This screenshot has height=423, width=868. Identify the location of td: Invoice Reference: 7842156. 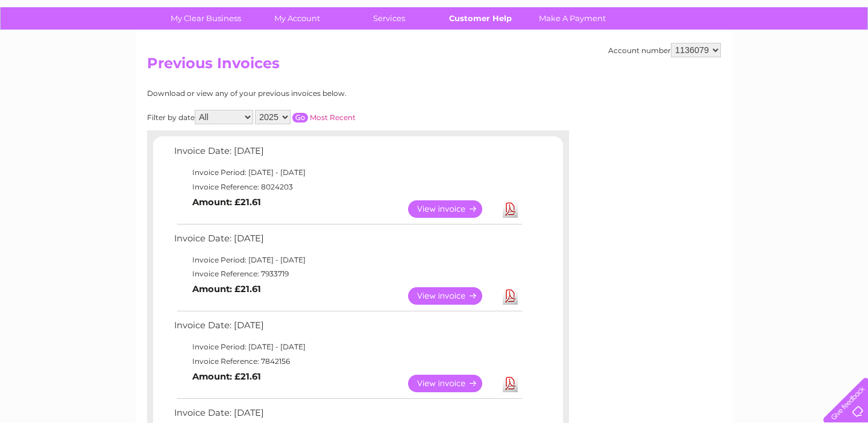
(347, 361).